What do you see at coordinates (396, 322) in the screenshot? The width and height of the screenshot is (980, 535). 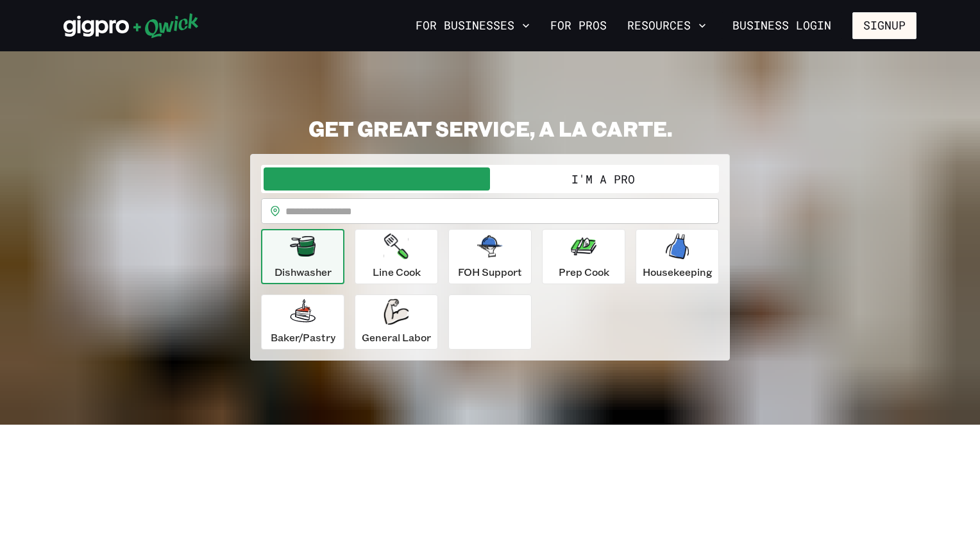 I see `button: General Labor` at bounding box center [396, 322].